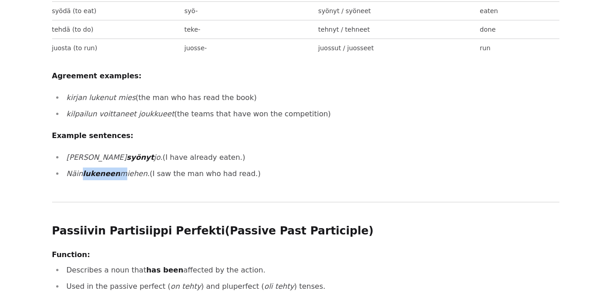 Image resolution: width=611 pixels, height=301 pixels. I want to click on em: oli tehty, so click(279, 286).